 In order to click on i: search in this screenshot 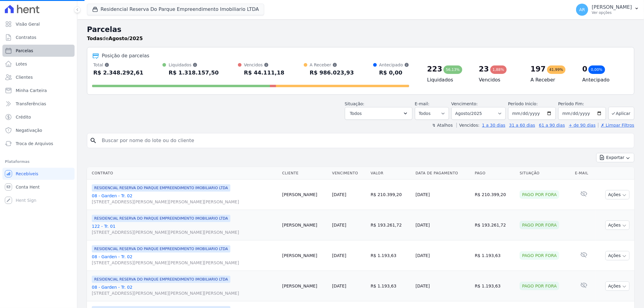, I will do `click(93, 140)`.